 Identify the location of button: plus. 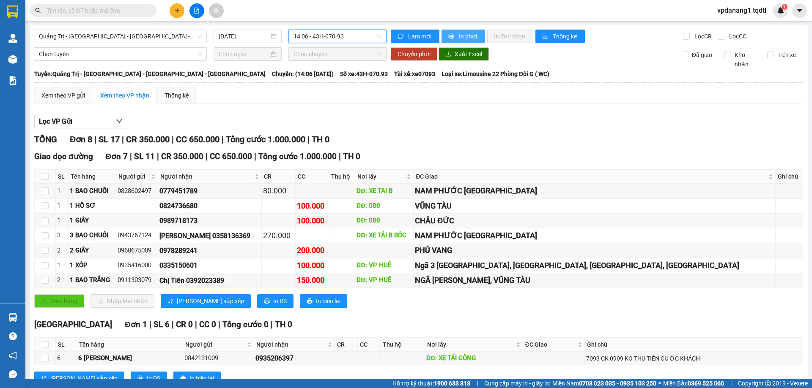
(177, 11).